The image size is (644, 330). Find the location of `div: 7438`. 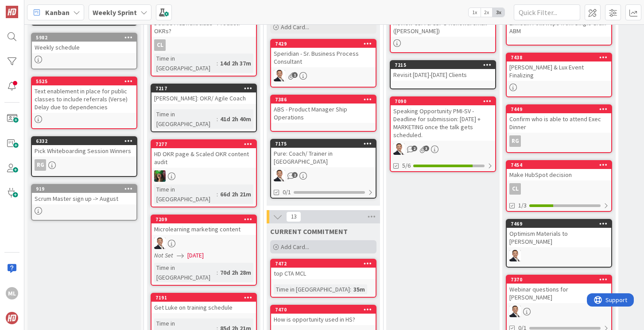

div: 7438 is located at coordinates (559, 58).